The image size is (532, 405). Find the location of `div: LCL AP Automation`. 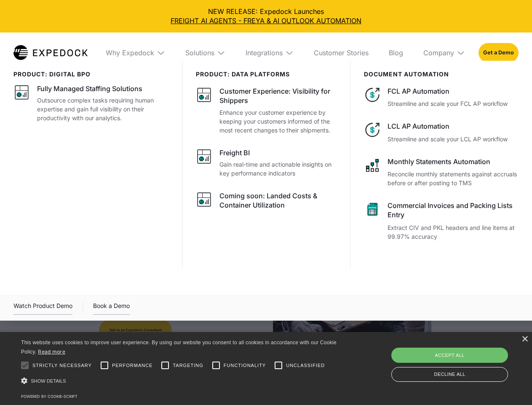

div: LCL AP Automation is located at coordinates (453, 126).